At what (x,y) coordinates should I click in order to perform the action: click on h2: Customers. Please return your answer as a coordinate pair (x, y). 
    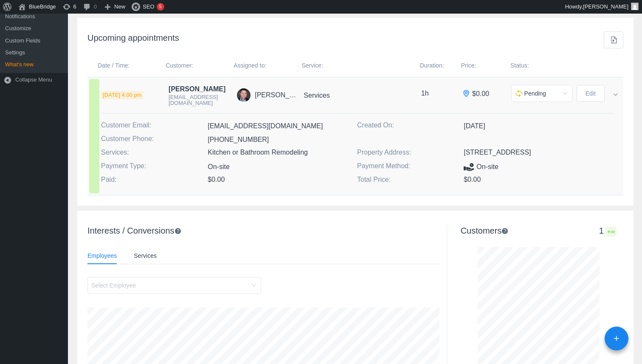
    Looking at the image, I should click on (500, 230).